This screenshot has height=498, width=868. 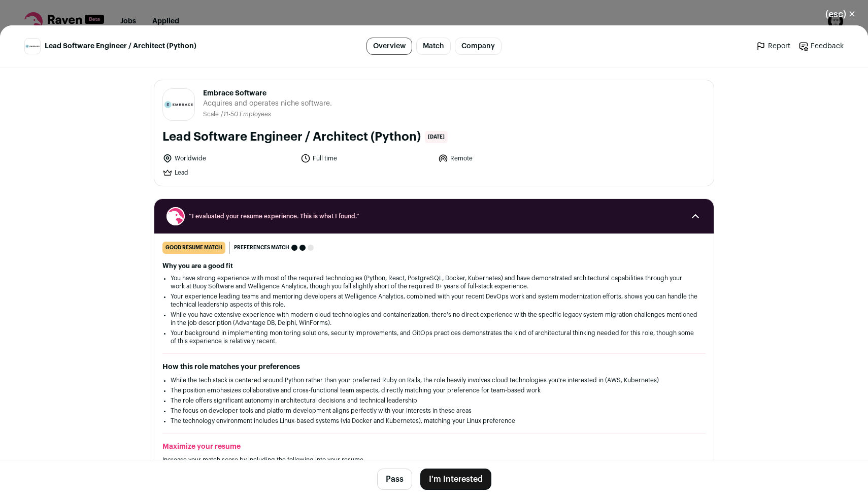 I want to click on div: good resume match, so click(x=194, y=248).